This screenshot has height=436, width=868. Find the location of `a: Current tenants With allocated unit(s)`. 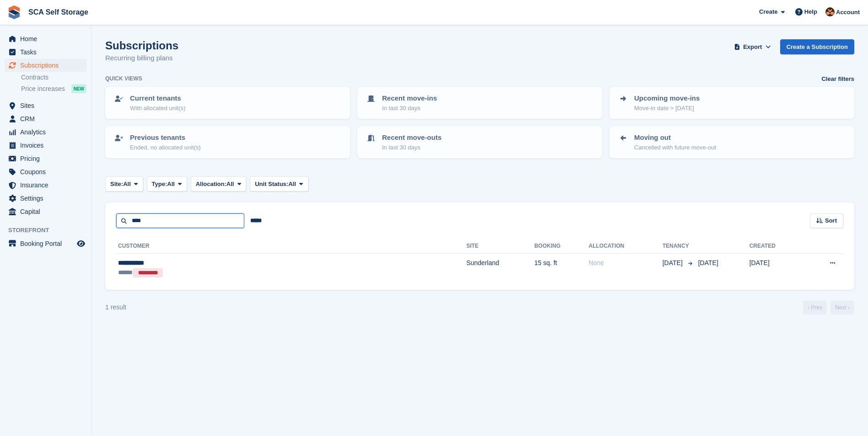

a: Current tenants With allocated unit(s) is located at coordinates (227, 103).